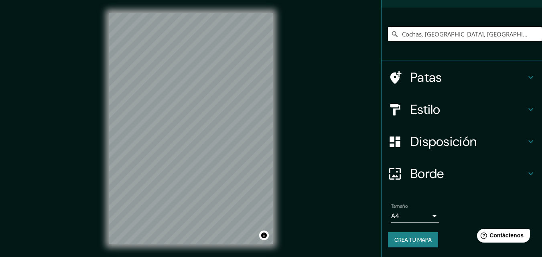 The image size is (542, 257). I want to click on font: Estilo, so click(425, 110).